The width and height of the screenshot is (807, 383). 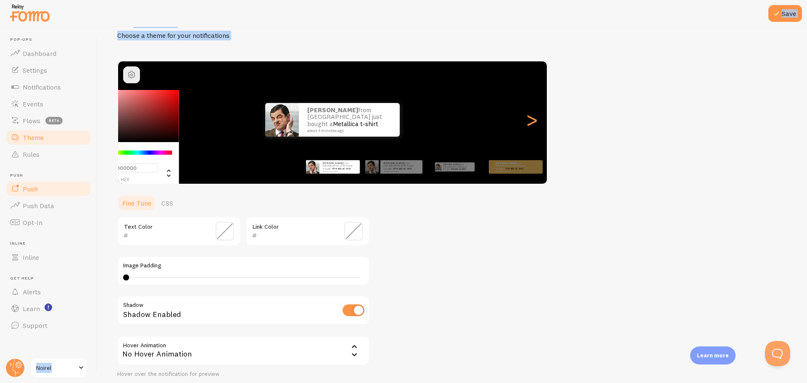 What do you see at coordinates (137, 203) in the screenshot?
I see `a: Fine Tune` at bounding box center [137, 203].